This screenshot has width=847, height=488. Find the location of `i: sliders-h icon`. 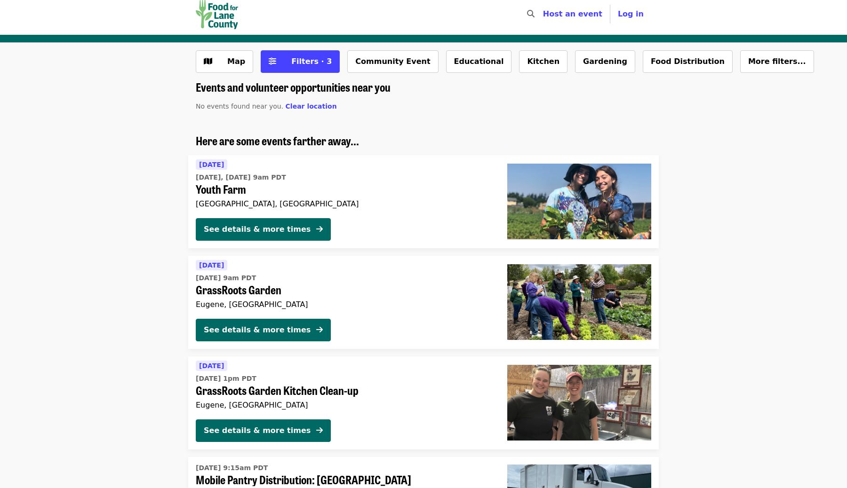

i: sliders-h icon is located at coordinates (272, 61).